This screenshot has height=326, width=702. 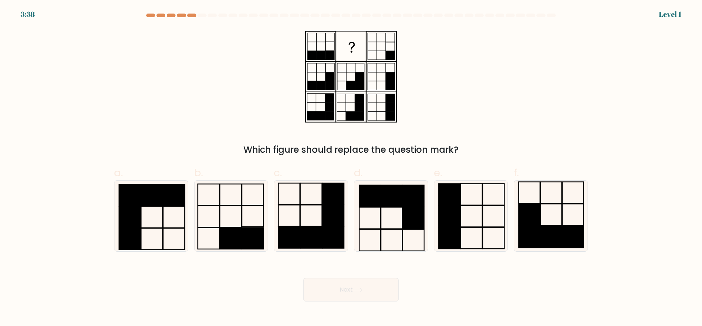 I want to click on span: f., so click(x=517, y=172).